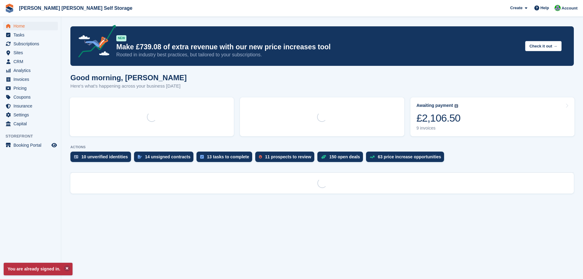 The image size is (583, 279). What do you see at coordinates (32, 124) in the screenshot?
I see `span: Capital` at bounding box center [32, 124].